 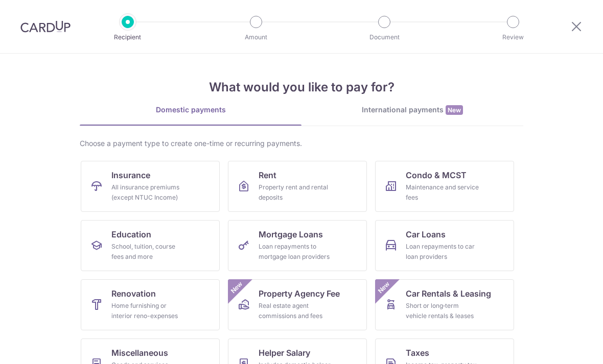 I want to click on a: Condo & MCSTMaintenance and service fees, so click(x=444, y=187).